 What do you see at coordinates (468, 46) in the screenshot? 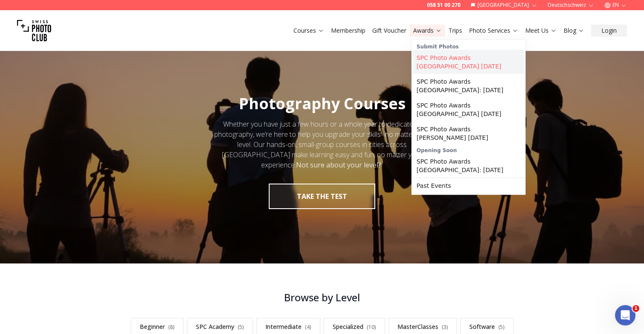
I see `div: Submit Photos` at bounding box center [468, 46].